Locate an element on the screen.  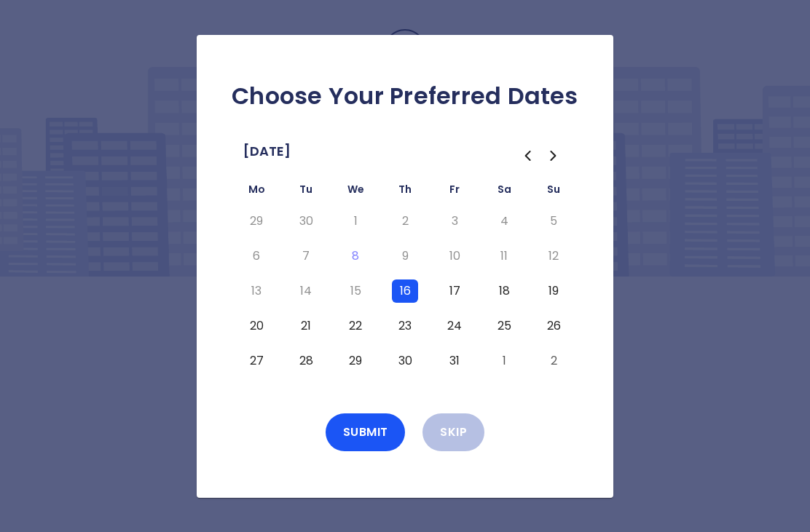
button: Thursday, October 2nd, 2025 is located at coordinates (405, 221).